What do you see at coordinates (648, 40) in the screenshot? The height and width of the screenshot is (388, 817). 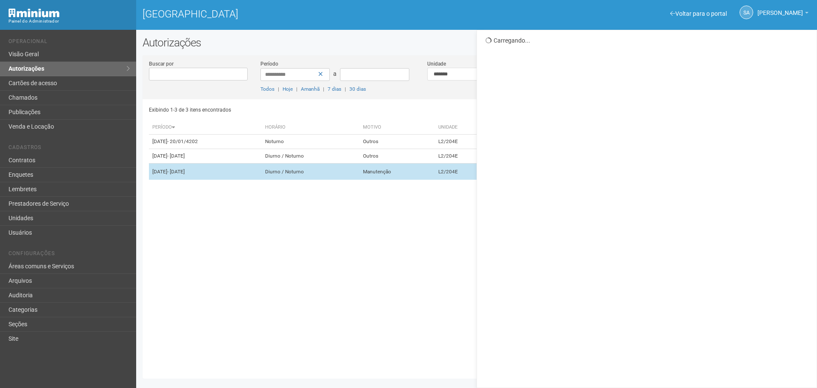 I see `div: Carregando...` at bounding box center [648, 40].